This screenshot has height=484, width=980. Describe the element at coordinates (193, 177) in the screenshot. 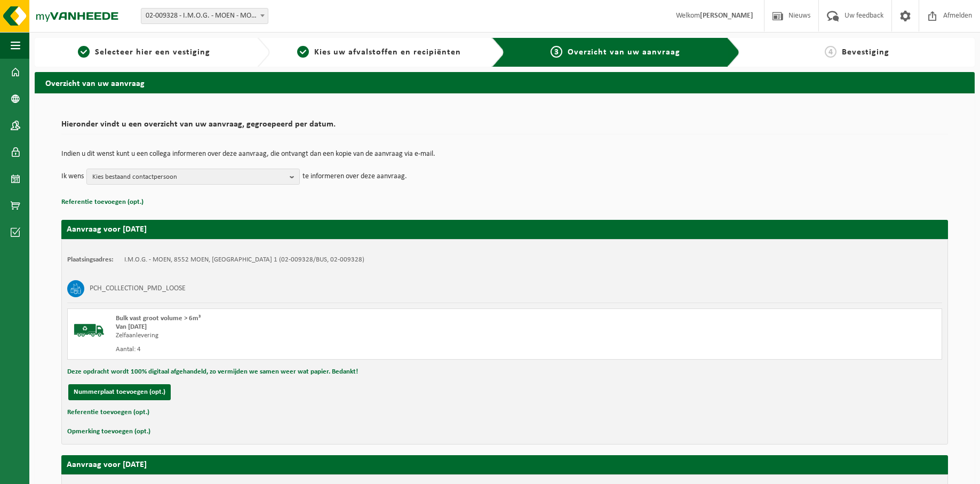

I see `button: Kies bestaand contactpersoon` at that location.